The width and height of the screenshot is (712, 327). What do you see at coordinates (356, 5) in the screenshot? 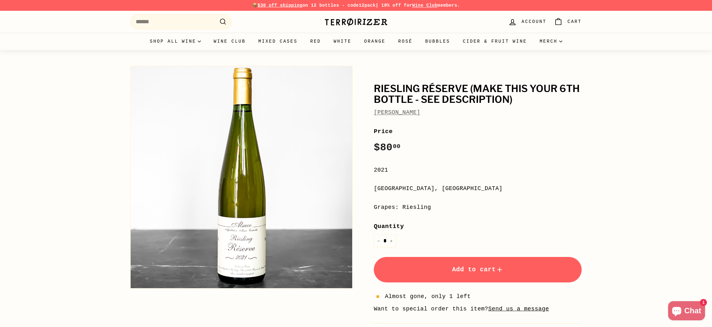
I see `p: 📦 on 12 bottles - code | 10% off for members.` at bounding box center [356, 5].